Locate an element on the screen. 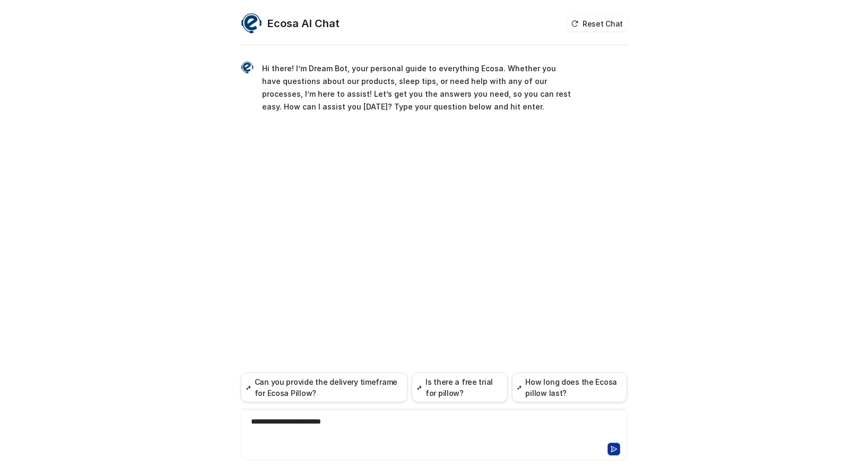 The width and height of the screenshot is (868, 473). button: Reset Chat is located at coordinates (597, 23).